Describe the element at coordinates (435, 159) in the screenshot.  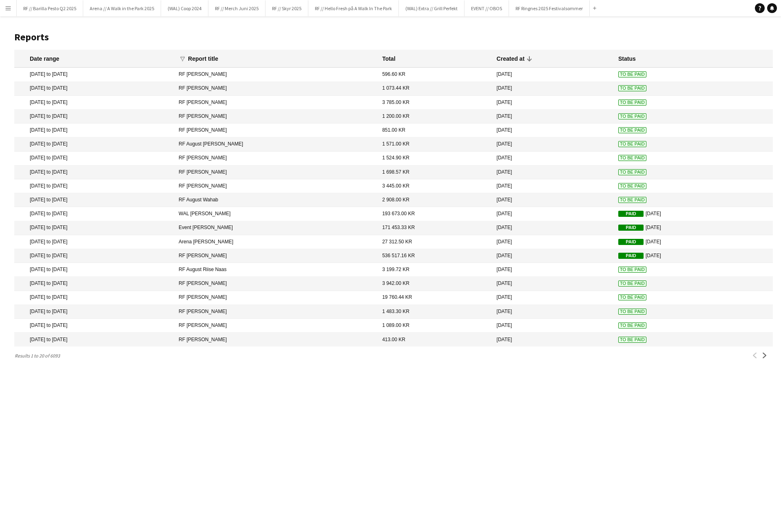
I see `mat-cell: 1 524.90 KR` at that location.